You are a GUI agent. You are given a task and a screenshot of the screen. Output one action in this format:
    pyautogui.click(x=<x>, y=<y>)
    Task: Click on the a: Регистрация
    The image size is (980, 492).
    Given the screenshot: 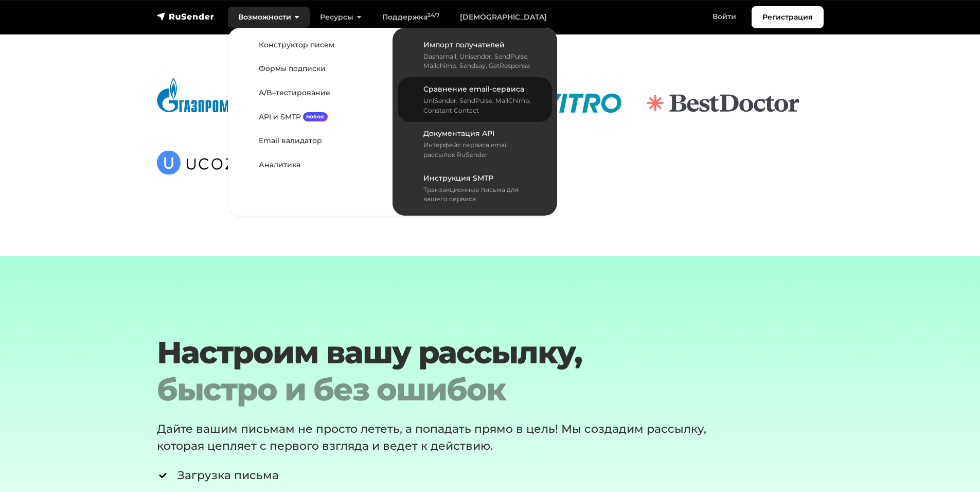 What is the action you would take?
    pyautogui.click(x=788, y=17)
    